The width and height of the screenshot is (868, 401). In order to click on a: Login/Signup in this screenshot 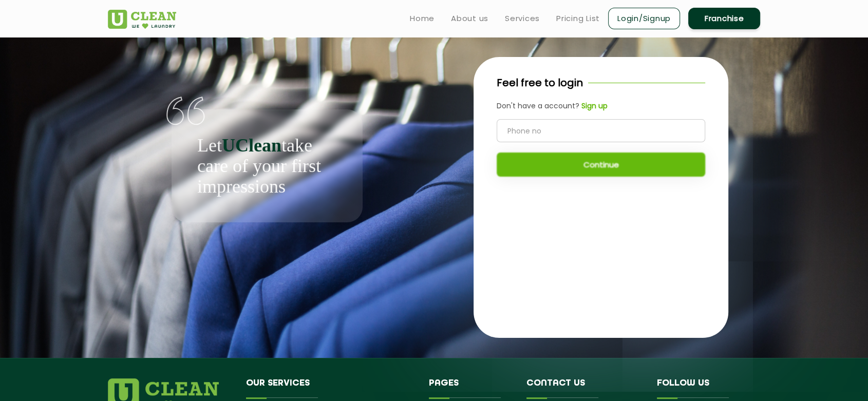, I will do `click(644, 18)`.